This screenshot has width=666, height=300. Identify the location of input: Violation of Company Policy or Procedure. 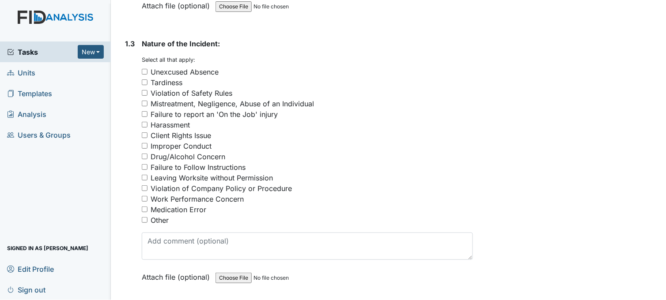
(144, 188).